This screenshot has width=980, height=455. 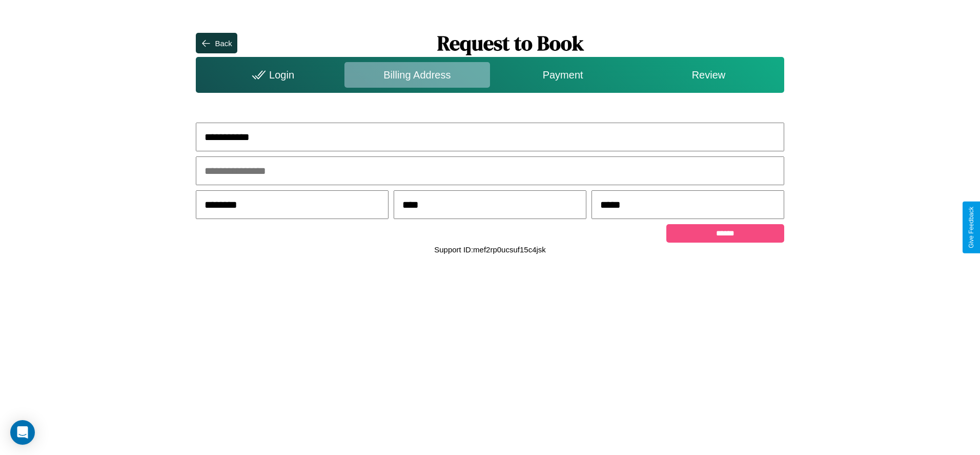 What do you see at coordinates (490, 249) in the screenshot?
I see `p: Support ID: mef2rp0ucsuf15c4jsk` at bounding box center [490, 249].